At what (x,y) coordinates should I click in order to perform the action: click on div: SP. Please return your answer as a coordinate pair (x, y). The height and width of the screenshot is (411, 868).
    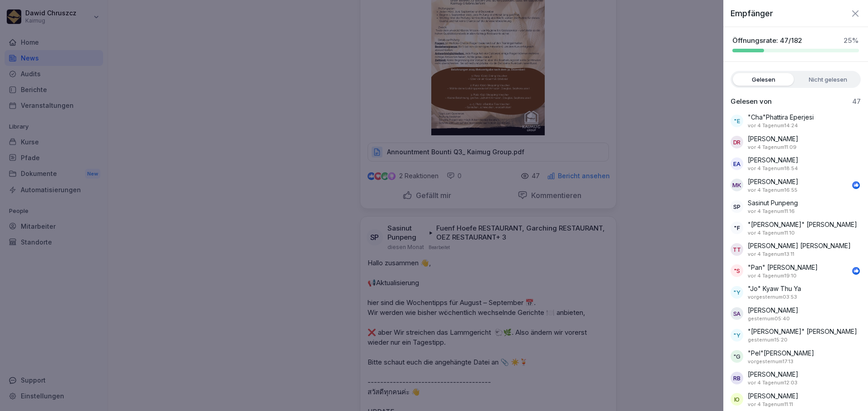
    Looking at the image, I should click on (736, 207).